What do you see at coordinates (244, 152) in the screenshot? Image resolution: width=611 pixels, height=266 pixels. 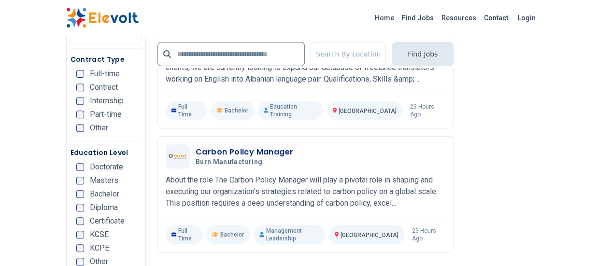 I see `h3: Carbon Policy Manager` at bounding box center [244, 152].